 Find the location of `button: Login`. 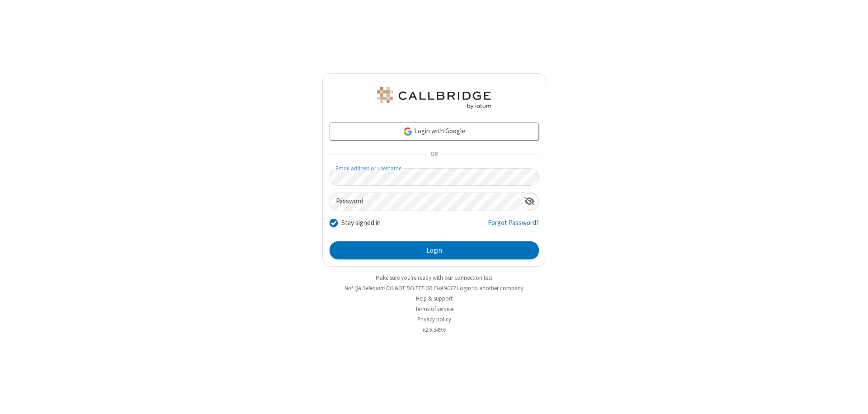

button: Login is located at coordinates (434, 251).